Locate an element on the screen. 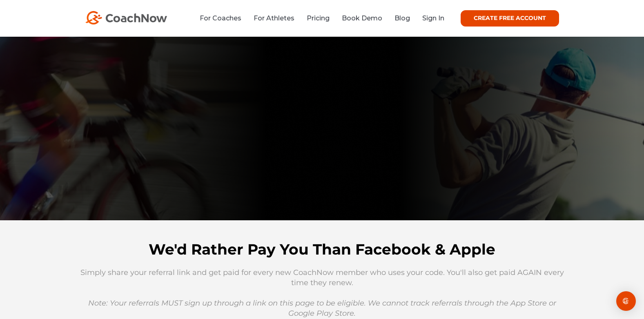  a: CREATE FREE ACCOUNT is located at coordinates (510, 18).